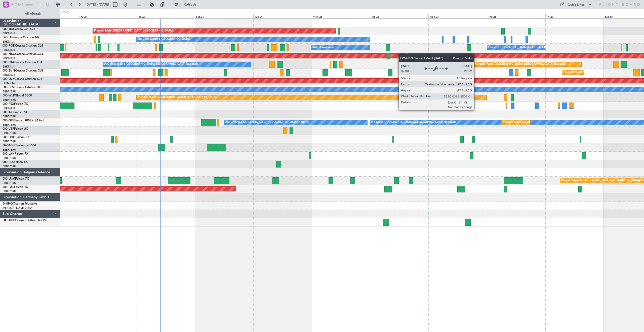  Describe the element at coordinates (8, 121) in the screenshot. I see `span: OO-GPE` at that location.